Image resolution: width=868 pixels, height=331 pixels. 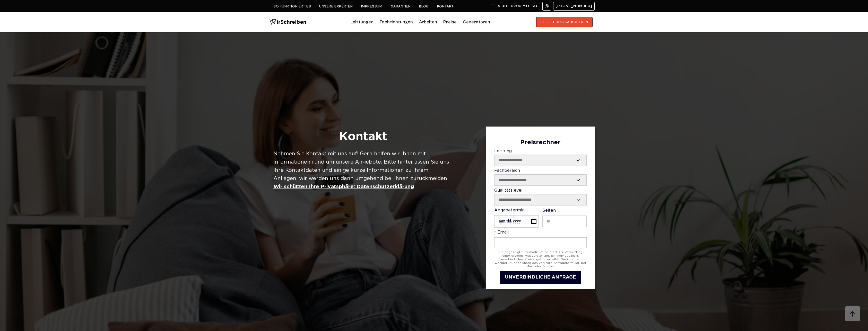 I want to click on button: UNVERBINDLICHE ANFRAGE, so click(x=541, y=277).